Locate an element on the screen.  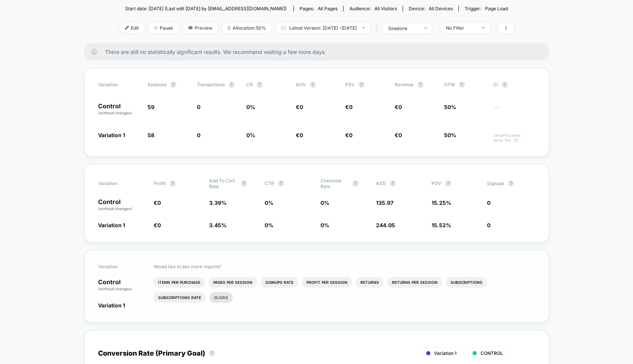
div: Pages: is located at coordinates (319, 8).